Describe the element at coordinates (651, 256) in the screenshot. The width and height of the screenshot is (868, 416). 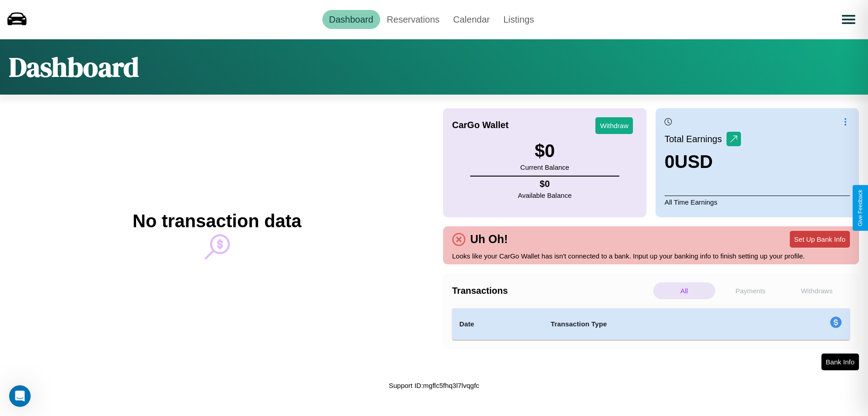
I see `p: Looks like your CarGo Wallet has isn't connected to a bank. Input up your banking info to finish ...` at that location.